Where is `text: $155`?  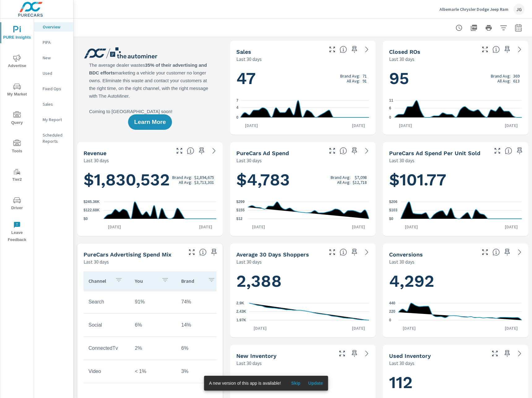 text: $155 is located at coordinates (240, 211).